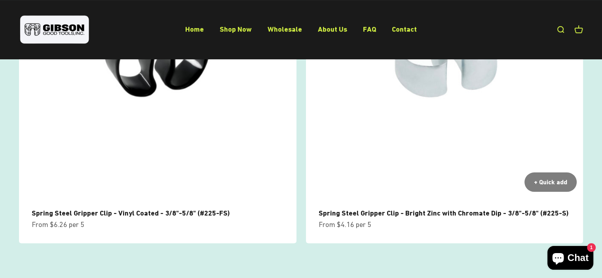 The image size is (602, 278). I want to click on a: Contact, so click(404, 29).